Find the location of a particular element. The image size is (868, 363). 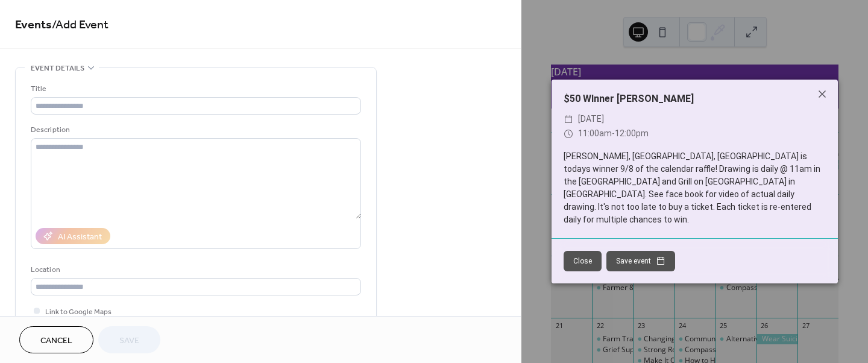

button: Save event is located at coordinates (641, 261).